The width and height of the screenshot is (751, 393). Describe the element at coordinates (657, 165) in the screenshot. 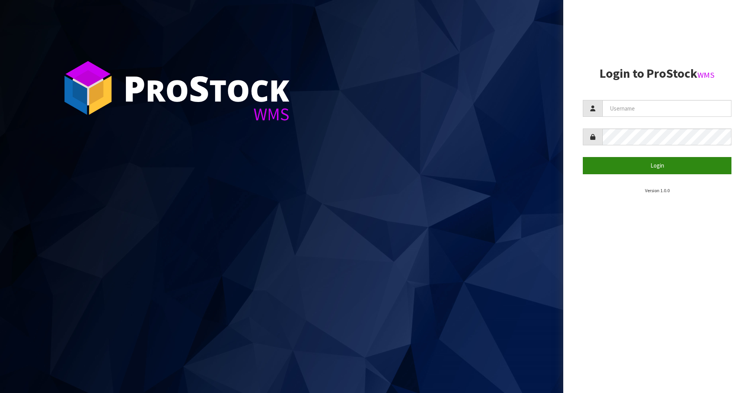

I see `button: Login` at that location.